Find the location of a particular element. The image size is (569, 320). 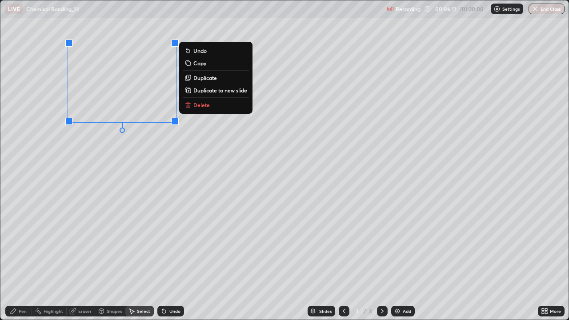

p: Duplicate to new slide is located at coordinates (220, 90).